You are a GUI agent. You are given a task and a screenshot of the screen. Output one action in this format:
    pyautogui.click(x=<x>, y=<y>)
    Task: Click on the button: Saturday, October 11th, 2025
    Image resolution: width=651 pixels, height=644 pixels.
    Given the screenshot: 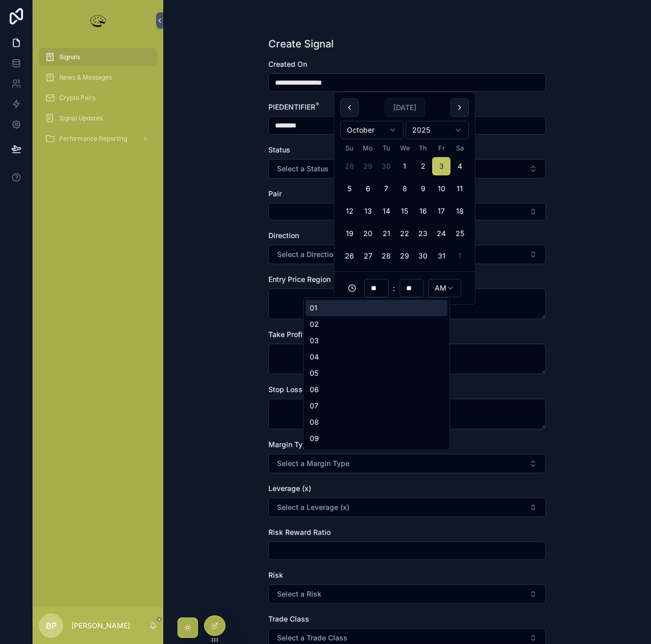 What is the action you would take?
    pyautogui.click(x=459, y=189)
    